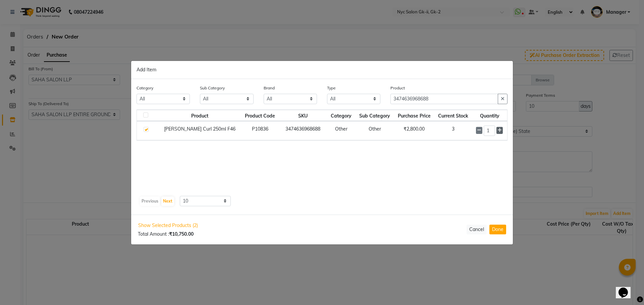  I want to click on th: Category, so click(341, 115).